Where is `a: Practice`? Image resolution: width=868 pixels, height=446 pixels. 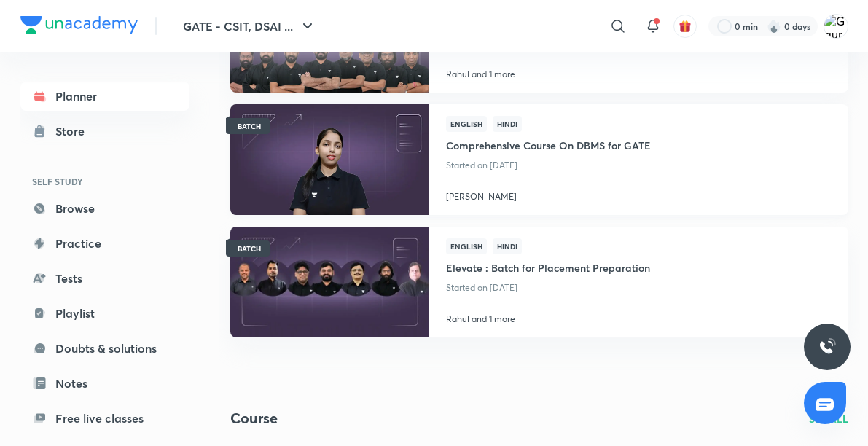
a: Practice is located at coordinates (105, 244).